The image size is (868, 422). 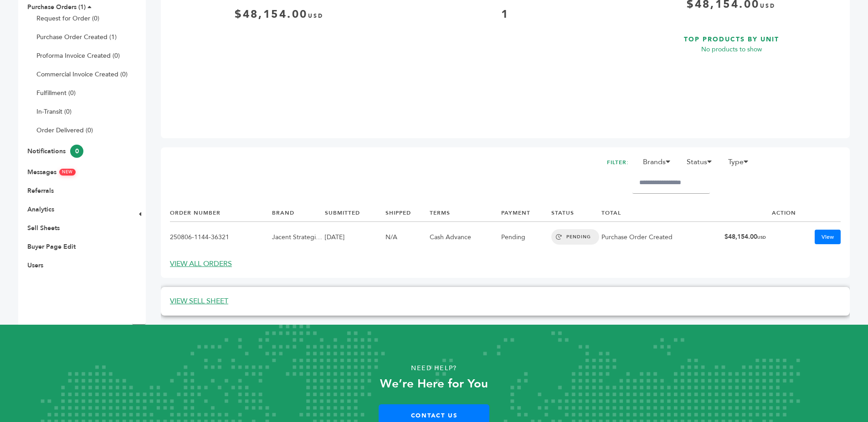 What do you see at coordinates (76, 37) in the screenshot?
I see `a: Purchase Order Created (1)` at bounding box center [76, 37].